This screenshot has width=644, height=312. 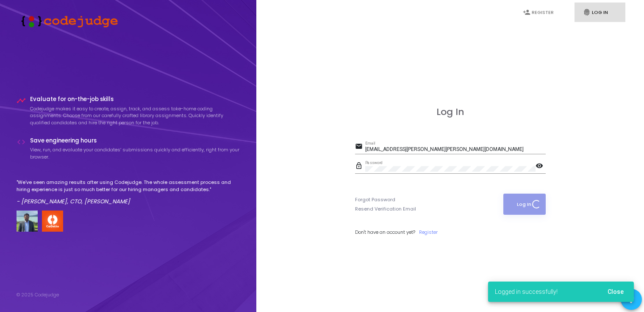 I want to click on a: Forgot Password, so click(x=375, y=200).